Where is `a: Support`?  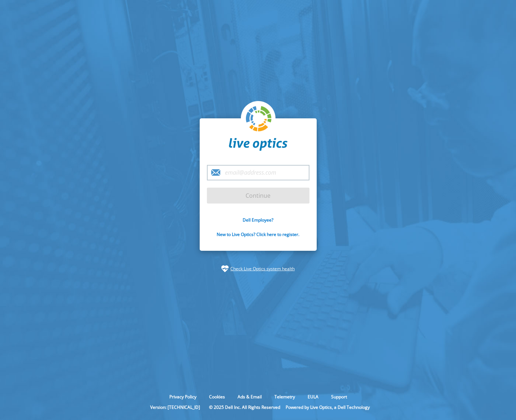 a: Support is located at coordinates (339, 397).